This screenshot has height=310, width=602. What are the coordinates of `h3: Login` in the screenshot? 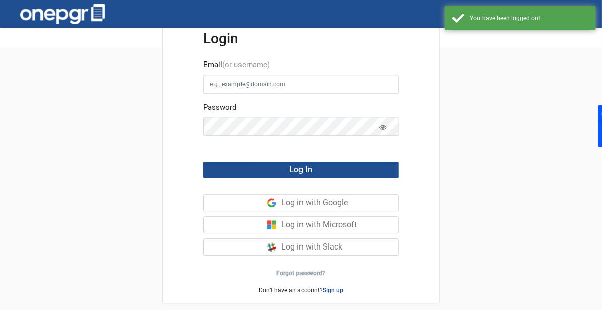 It's located at (301, 39).